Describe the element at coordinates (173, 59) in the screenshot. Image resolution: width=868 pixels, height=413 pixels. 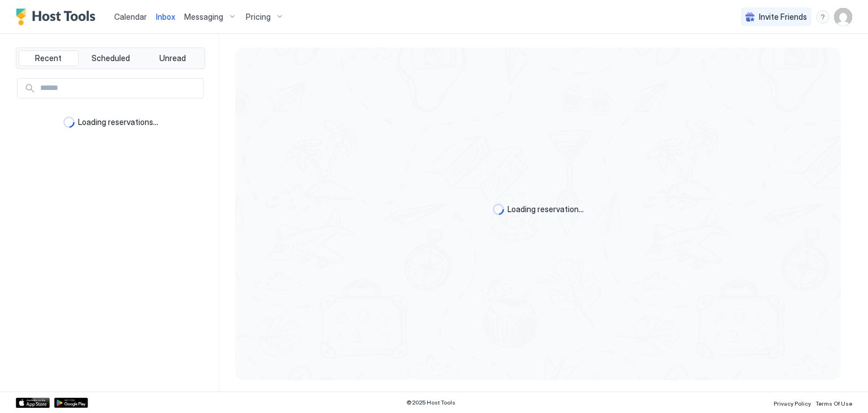
I see `span: Unread` at that location.